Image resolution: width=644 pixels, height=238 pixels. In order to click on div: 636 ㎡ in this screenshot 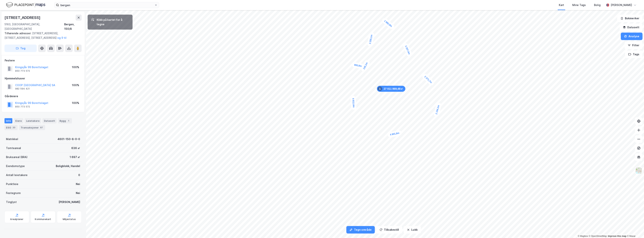, I will do `click(76, 148)`.